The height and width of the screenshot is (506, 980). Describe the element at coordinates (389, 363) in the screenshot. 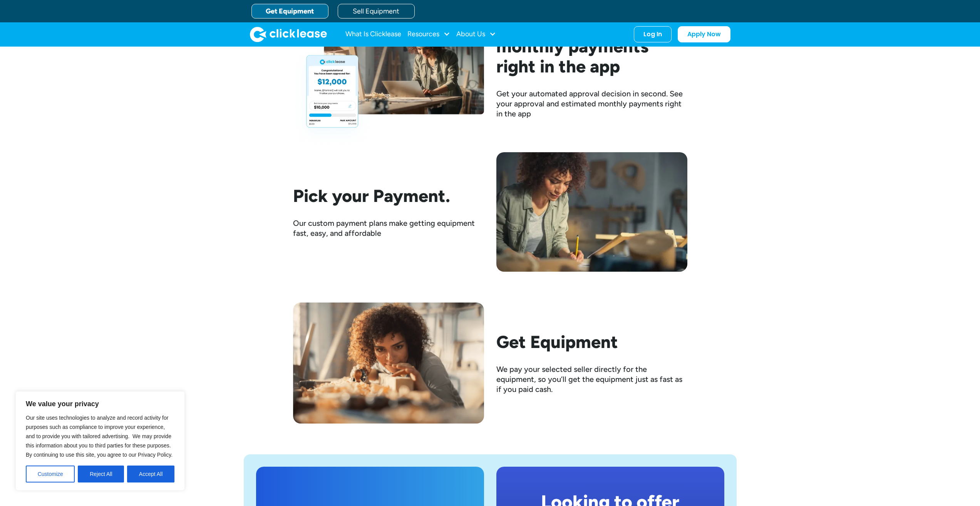

I see `img: Woman examining a piece of wood she has been woodworking` at that location.